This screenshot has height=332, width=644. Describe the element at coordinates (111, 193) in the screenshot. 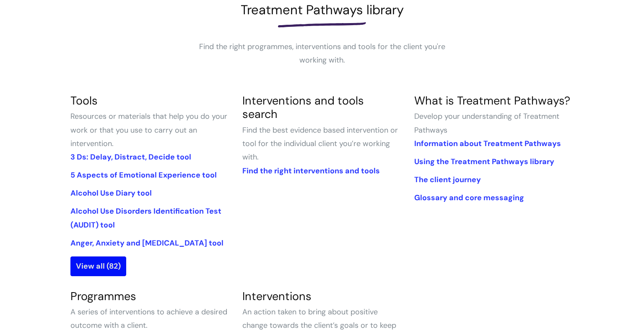

I see `a: Alcohol Use Diary tool` at that location.